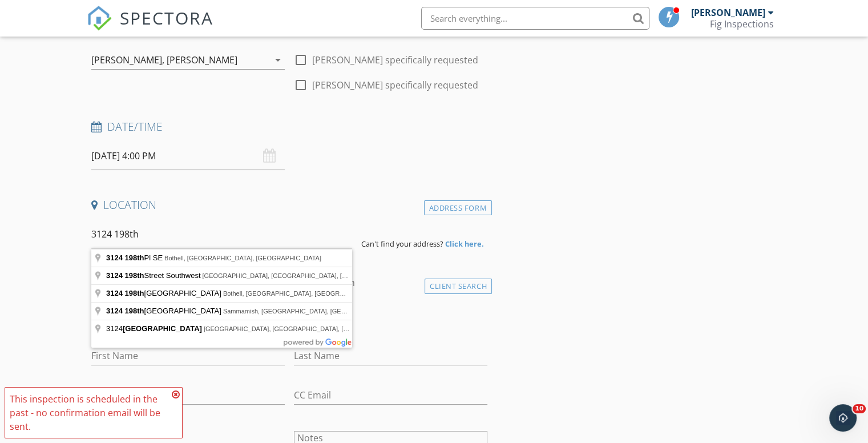 The image size is (868, 443). What do you see at coordinates (289, 205) in the screenshot?
I see `h4: Location` at bounding box center [289, 205].